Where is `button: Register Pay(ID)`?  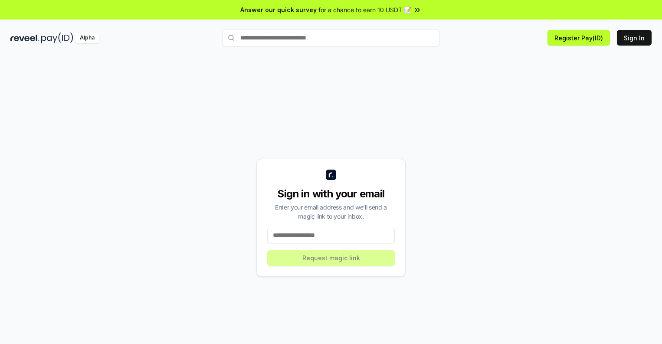
button: Register Pay(ID) is located at coordinates (579, 38).